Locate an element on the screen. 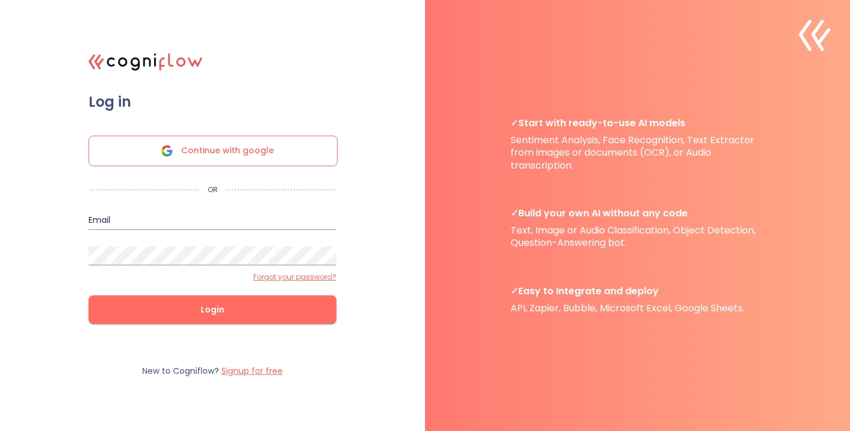 Image resolution: width=850 pixels, height=431 pixels. span: Login is located at coordinates (212, 310).